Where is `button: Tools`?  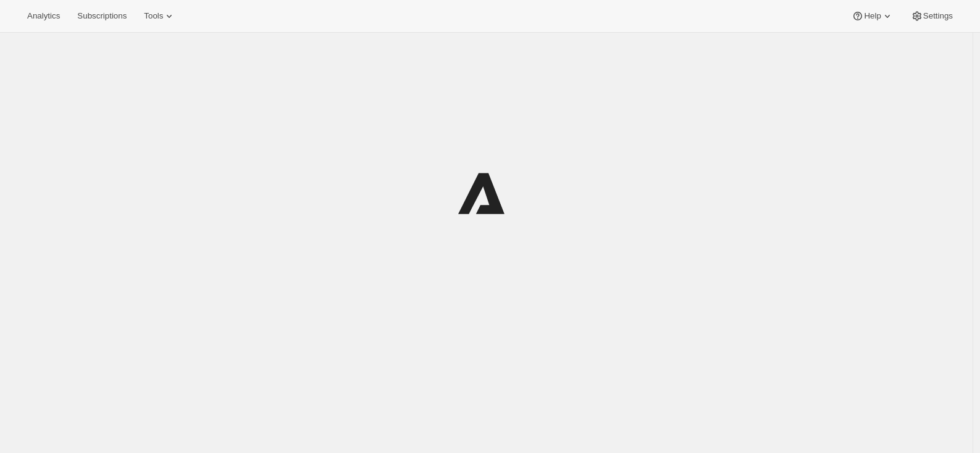 button: Tools is located at coordinates (159, 16).